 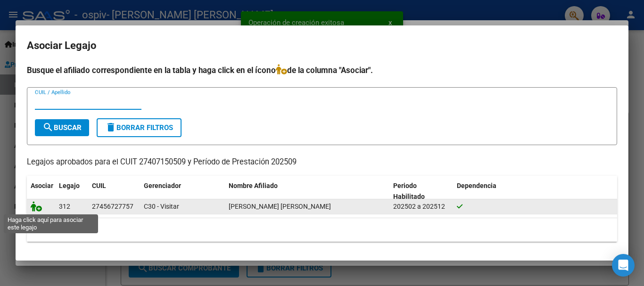 What do you see at coordinates (409, 191) in the screenshot?
I see `span: Periodo Habilitado` at bounding box center [409, 191].